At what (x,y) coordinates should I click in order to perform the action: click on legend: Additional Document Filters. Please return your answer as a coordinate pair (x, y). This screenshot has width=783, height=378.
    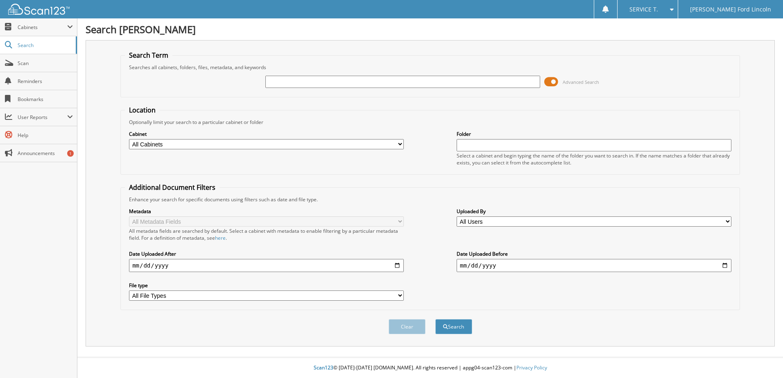
    Looking at the image, I should click on (172, 188).